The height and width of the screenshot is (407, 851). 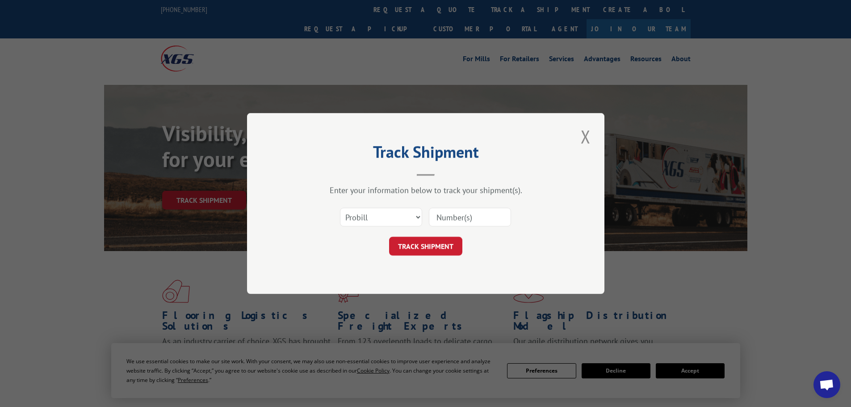 I want to click on input: Number(s), so click(x=470, y=217).